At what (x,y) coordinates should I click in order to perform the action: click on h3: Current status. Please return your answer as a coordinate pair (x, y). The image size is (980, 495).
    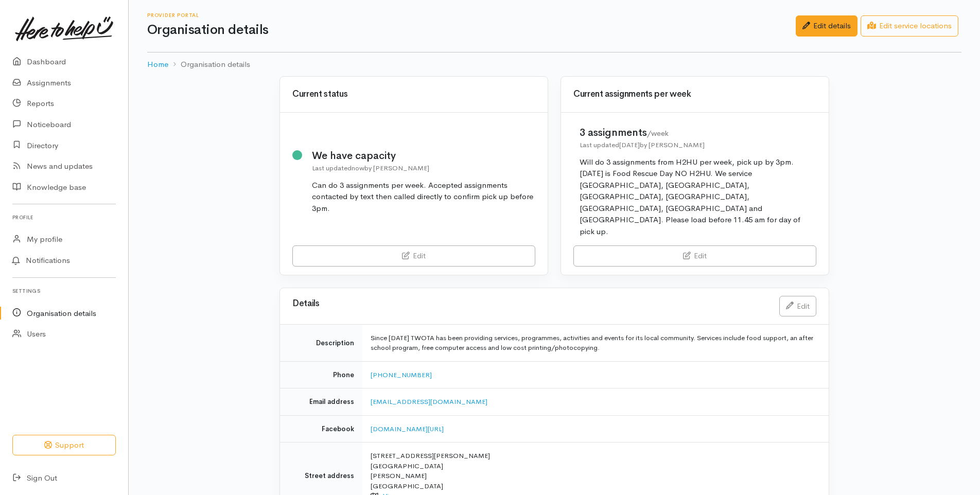
    Looking at the image, I should click on (414, 94).